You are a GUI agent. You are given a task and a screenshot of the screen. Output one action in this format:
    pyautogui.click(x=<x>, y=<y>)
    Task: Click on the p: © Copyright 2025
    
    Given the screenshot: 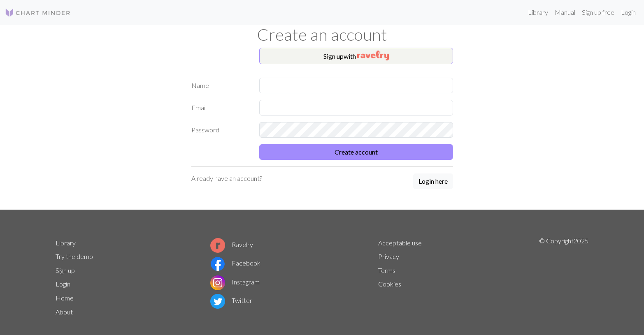 What is the action you would take?
    pyautogui.click(x=564, y=277)
    